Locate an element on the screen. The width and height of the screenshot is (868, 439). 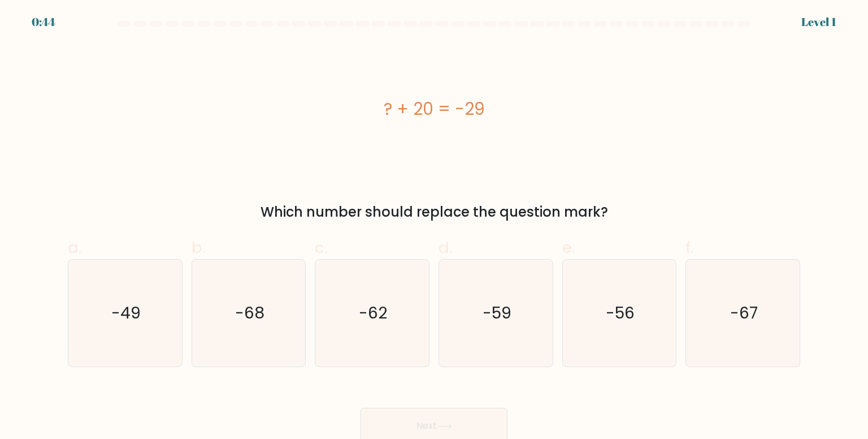
div: ? + 20 = -29 is located at coordinates (434, 108).